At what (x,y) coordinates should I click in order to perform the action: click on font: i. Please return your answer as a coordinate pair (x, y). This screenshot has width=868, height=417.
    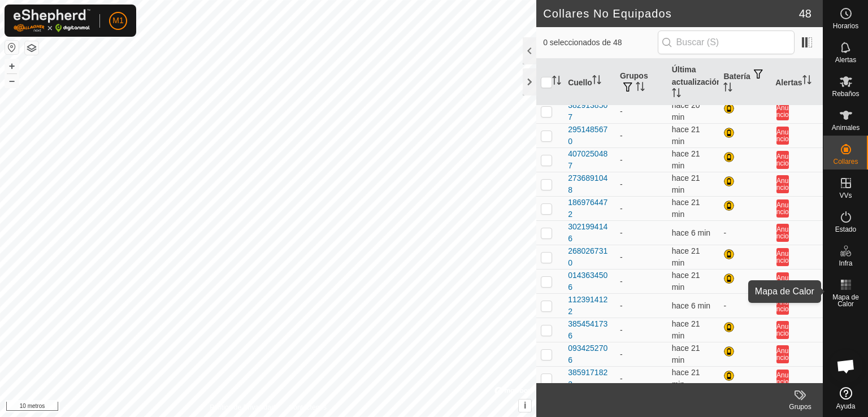
    Looking at the image, I should click on (525, 405).